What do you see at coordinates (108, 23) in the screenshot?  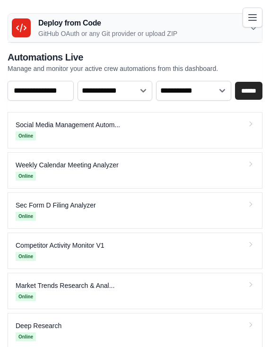 I see `h3: Deploy from Code` at bounding box center [108, 23].